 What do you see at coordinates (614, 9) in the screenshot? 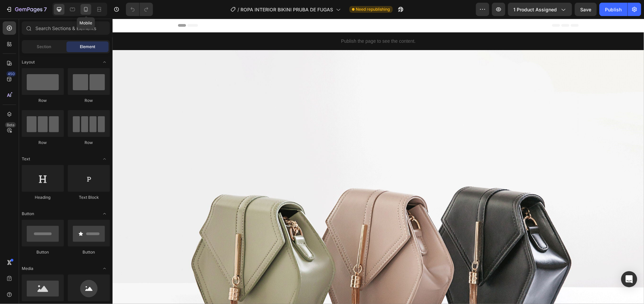
I see `div: Publish` at bounding box center [614, 9].